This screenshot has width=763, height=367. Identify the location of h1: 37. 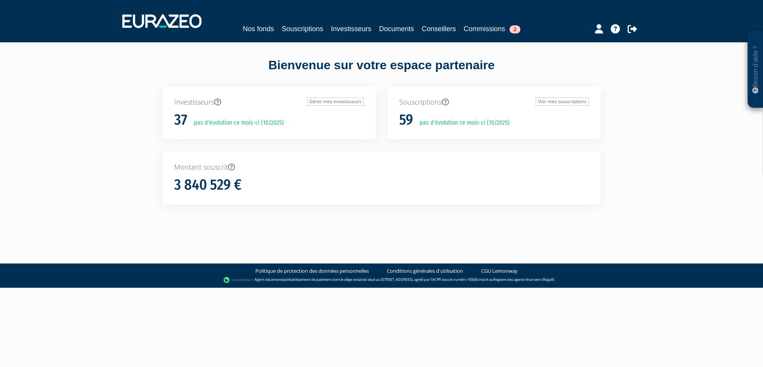
(181, 120).